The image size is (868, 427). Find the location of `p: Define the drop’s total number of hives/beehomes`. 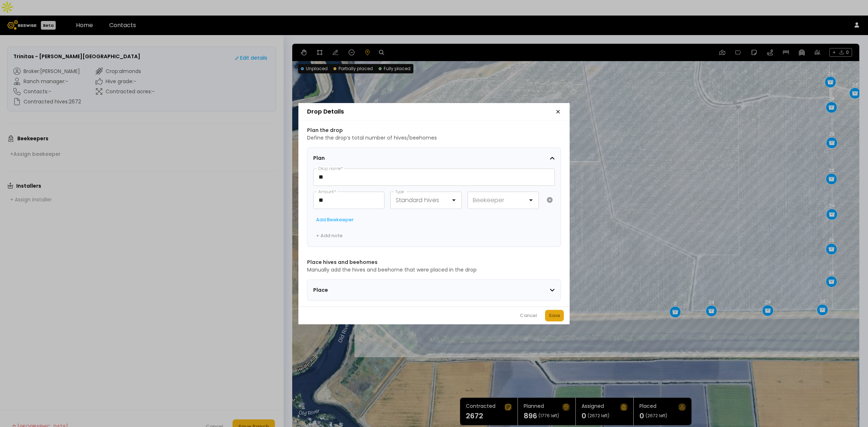

p: Define the drop’s total number of hives/beehomes is located at coordinates (434, 138).